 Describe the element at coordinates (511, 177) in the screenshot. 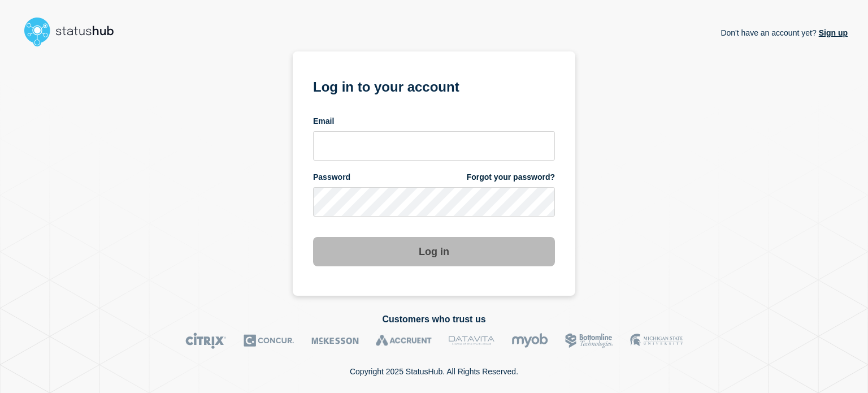

I see `a: Forgot your password?` at that location.